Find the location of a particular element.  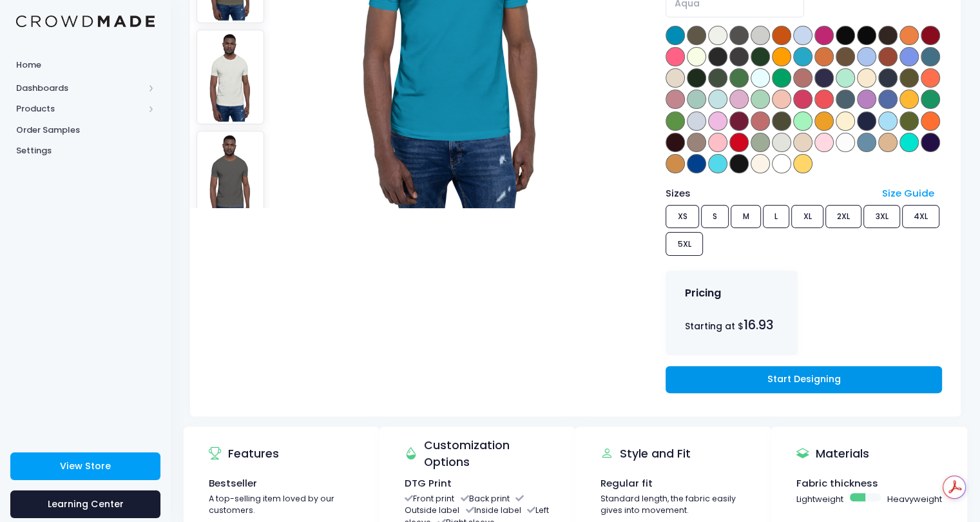

div: Standard length, the fabric easily gives into movement. is located at coordinates (673, 504).